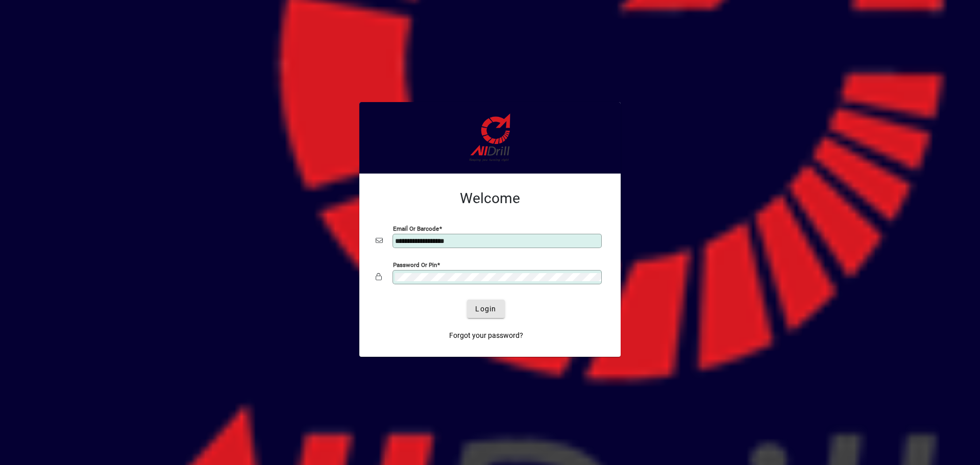 The height and width of the screenshot is (465, 980). Describe the element at coordinates (486, 309) in the screenshot. I see `span: Login` at that location.